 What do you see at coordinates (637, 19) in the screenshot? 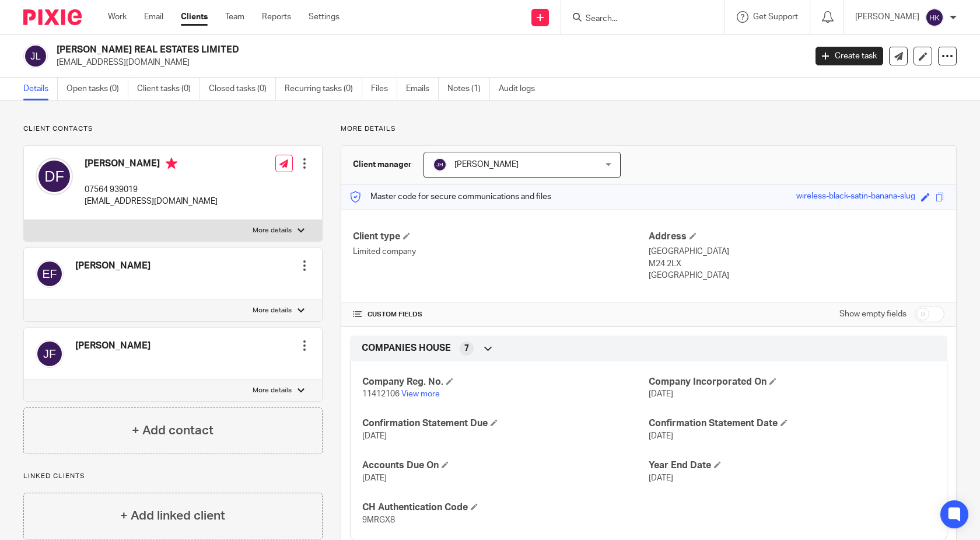
I see `input: Search` at bounding box center [637, 19].